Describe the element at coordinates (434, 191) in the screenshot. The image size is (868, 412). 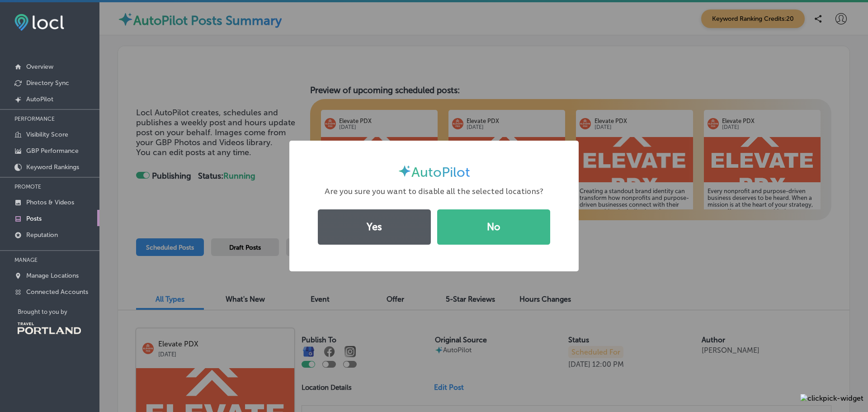
I see `div: Are you sure you want to disable all the selected locations?` at that location.